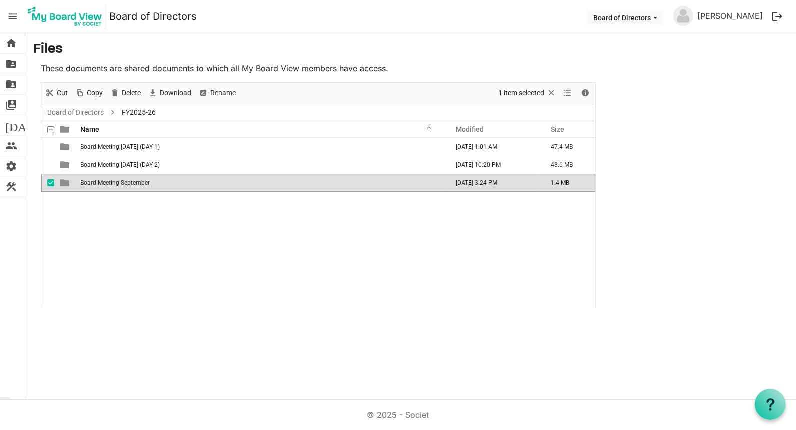 The image size is (796, 430). What do you see at coordinates (625, 18) in the screenshot?
I see `button: Board of Directors dropdownbutton` at bounding box center [625, 18].